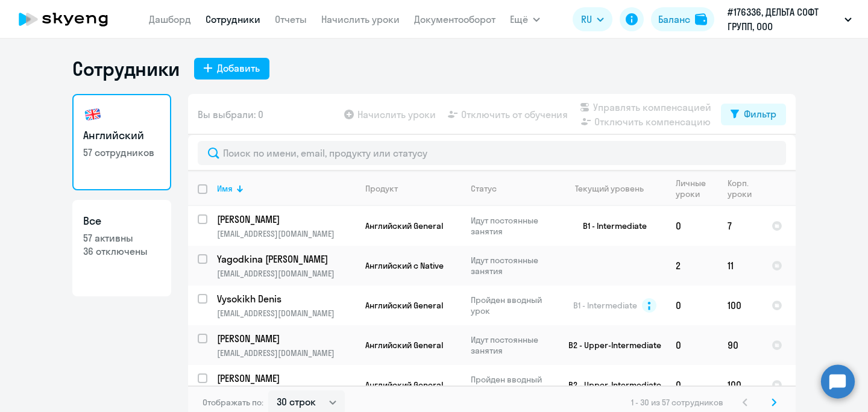  What do you see at coordinates (170, 19) in the screenshot?
I see `a: Дашборд` at bounding box center [170, 19].